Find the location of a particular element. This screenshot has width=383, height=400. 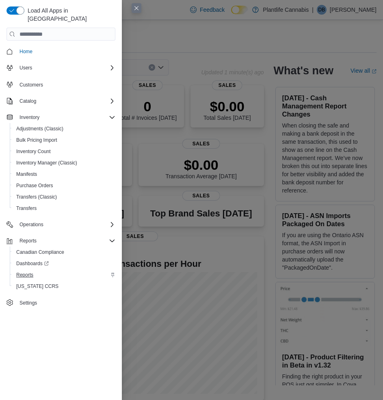

button: Transfers is located at coordinates (64, 208).